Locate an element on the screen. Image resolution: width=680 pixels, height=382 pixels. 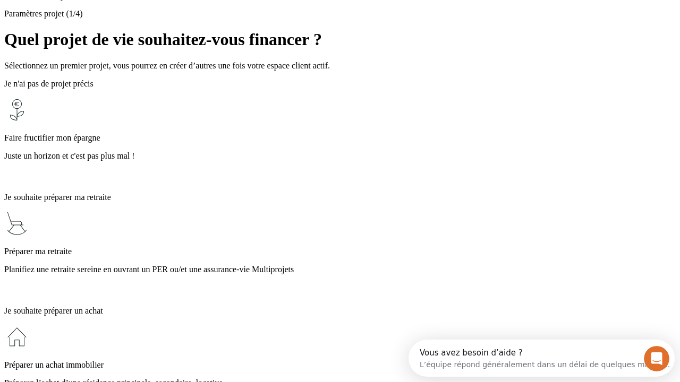
p: Je souhaite préparer un achat is located at coordinates (340, 311).